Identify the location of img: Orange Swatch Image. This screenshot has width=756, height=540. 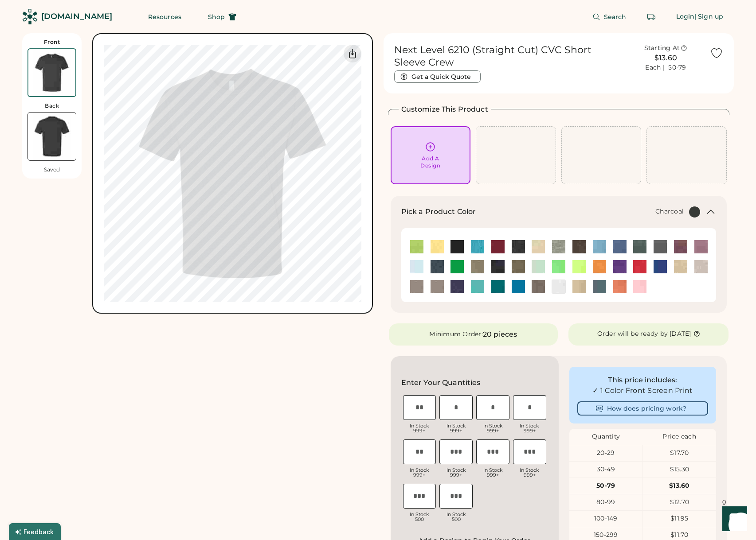
(600, 267).